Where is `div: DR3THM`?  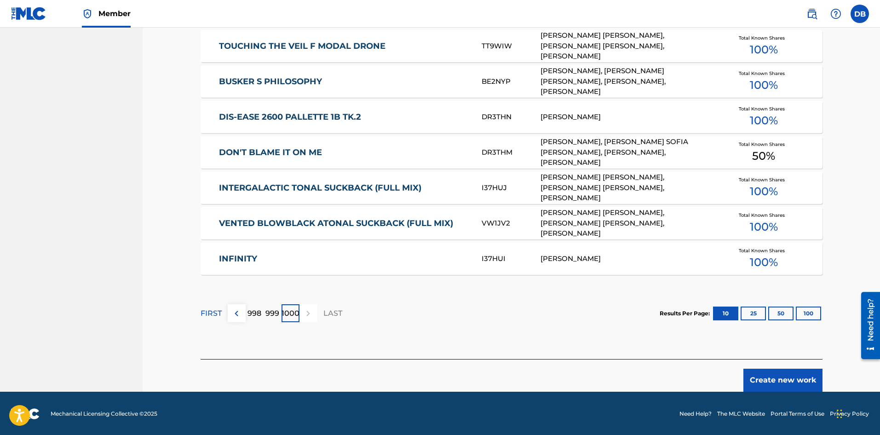 div: DR3THM is located at coordinates (511, 152).